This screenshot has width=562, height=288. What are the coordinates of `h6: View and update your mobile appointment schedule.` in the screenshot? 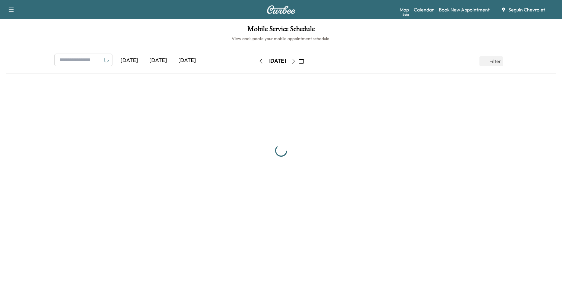 It's located at (281, 39).